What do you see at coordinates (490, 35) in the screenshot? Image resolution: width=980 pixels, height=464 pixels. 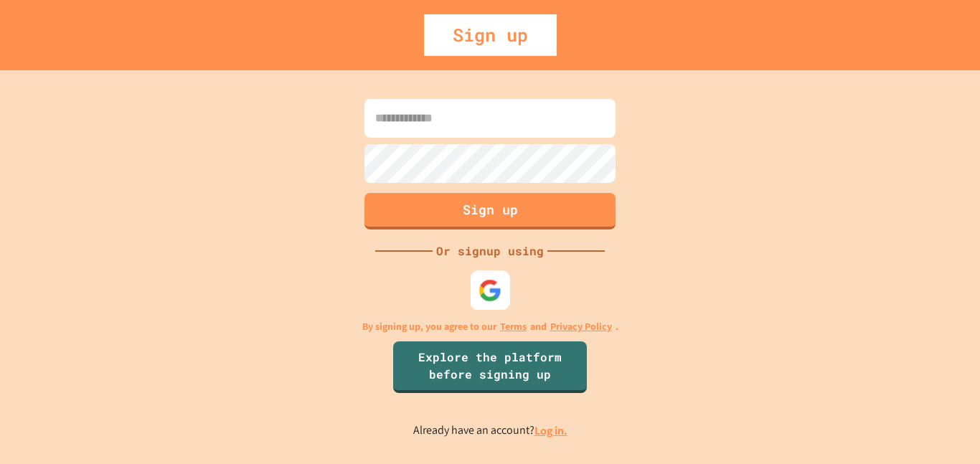 I see `div: Sign up` at bounding box center [490, 35].